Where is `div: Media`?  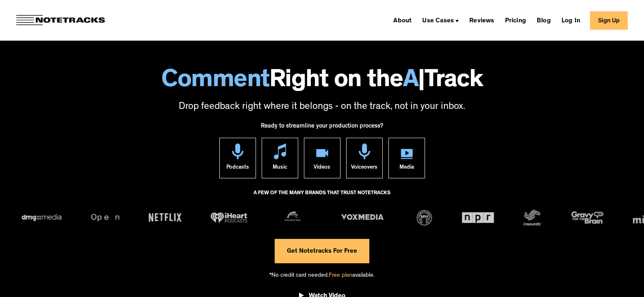 div: Media is located at coordinates (406, 169).